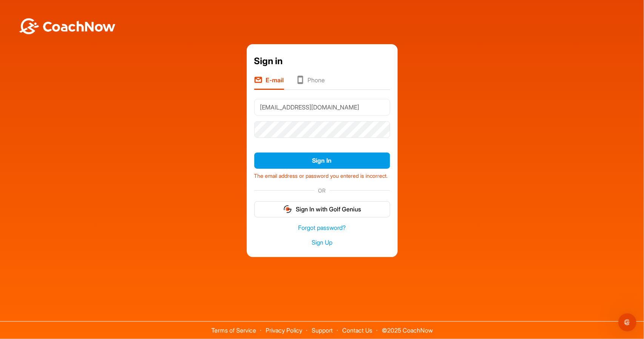 The width and height of the screenshot is (644, 339). Describe the element at coordinates (287, 209) in the screenshot. I see `img: gg_logo` at that location.